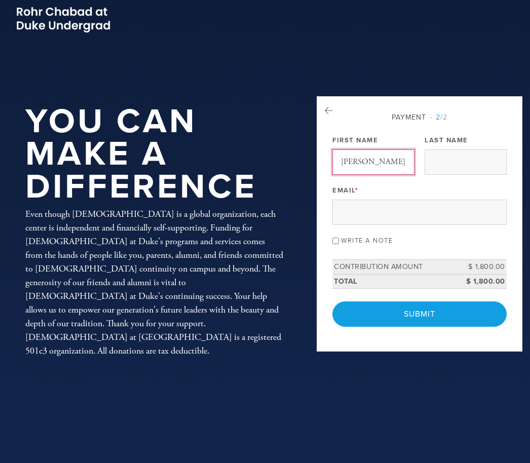  Describe the element at coordinates (367, 241) in the screenshot. I see `label: Write a note` at that location.